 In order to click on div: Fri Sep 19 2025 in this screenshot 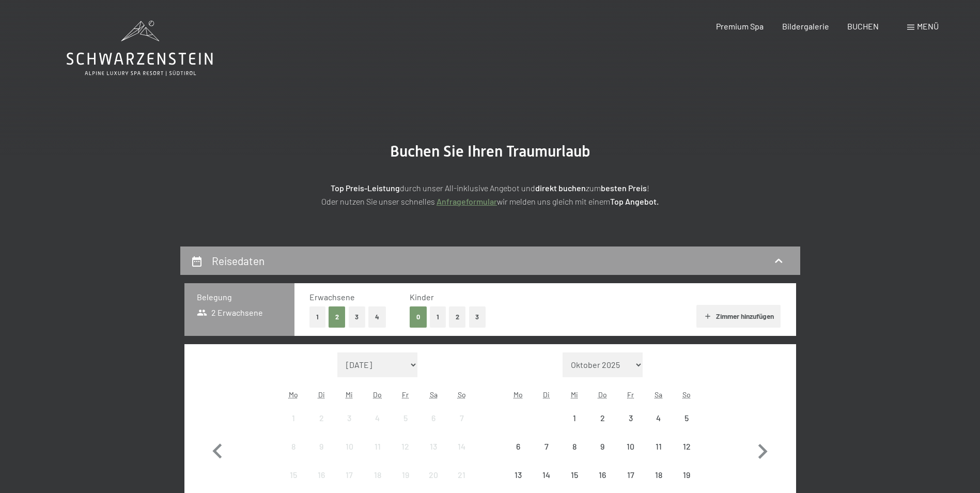, I will do `click(405, 475)`.